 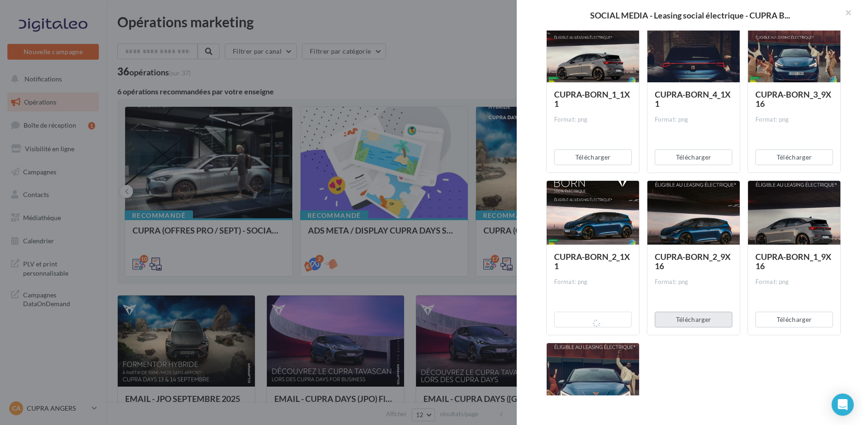 What do you see at coordinates (592, 99) in the screenshot?
I see `span: CUPRA-BORN_1_1X1` at bounding box center [592, 99].